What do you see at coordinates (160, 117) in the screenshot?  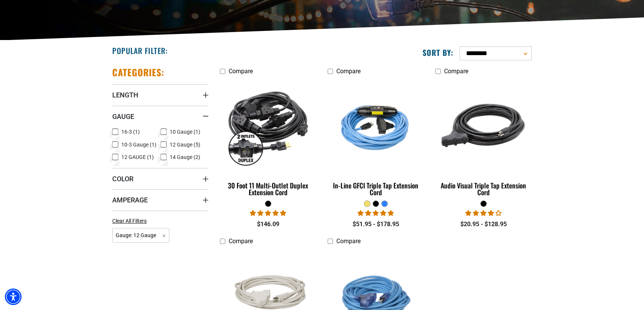 I see `summary: Gauge` at bounding box center [160, 117].